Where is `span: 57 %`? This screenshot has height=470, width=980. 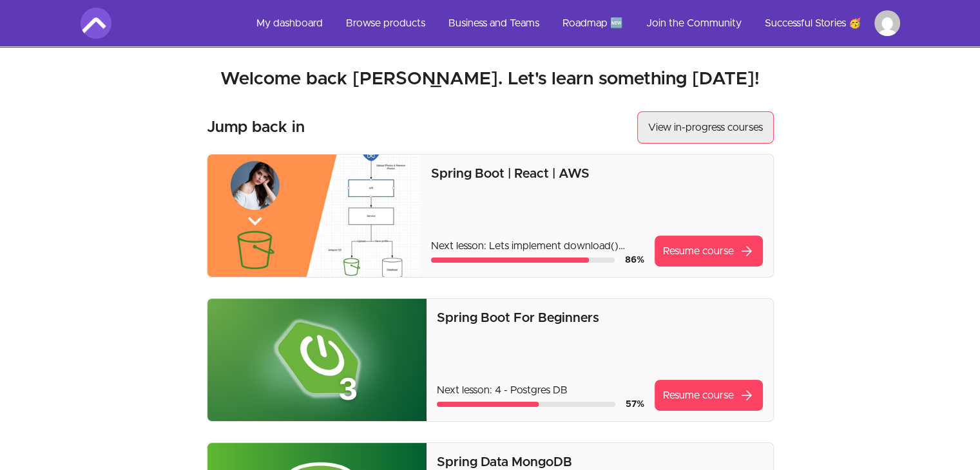
span: 57 % is located at coordinates (635, 405).